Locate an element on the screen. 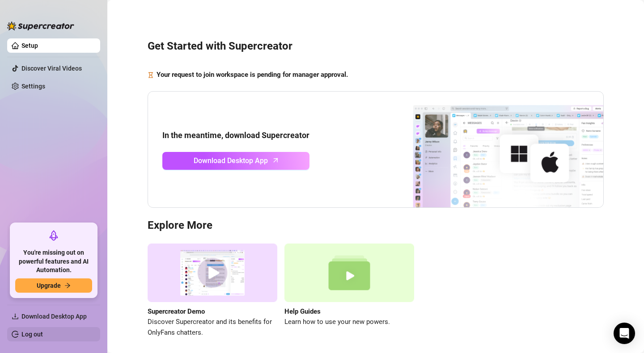 This screenshot has height=353, width=644. a: Setup is located at coordinates (30, 45).